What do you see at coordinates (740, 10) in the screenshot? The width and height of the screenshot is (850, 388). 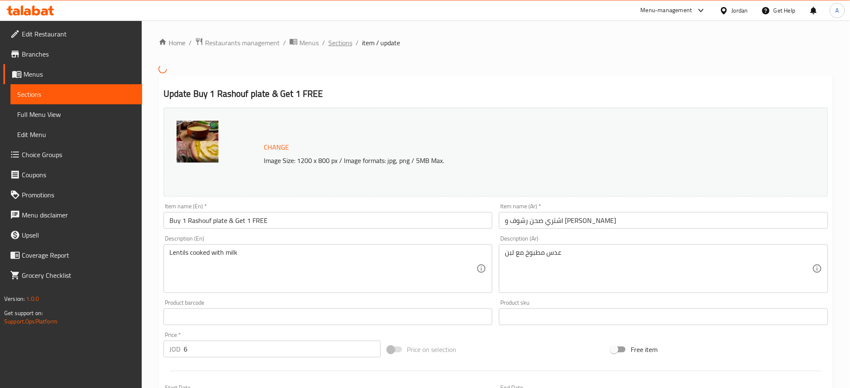 I see `div: Jordan` at bounding box center [740, 10].